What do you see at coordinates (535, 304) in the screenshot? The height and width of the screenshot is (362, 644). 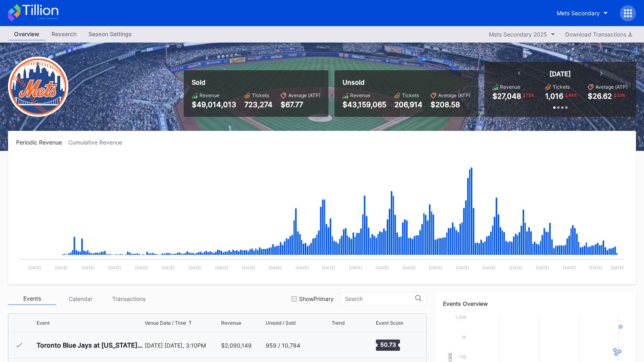 I see `div: Events Overview` at bounding box center [535, 304].